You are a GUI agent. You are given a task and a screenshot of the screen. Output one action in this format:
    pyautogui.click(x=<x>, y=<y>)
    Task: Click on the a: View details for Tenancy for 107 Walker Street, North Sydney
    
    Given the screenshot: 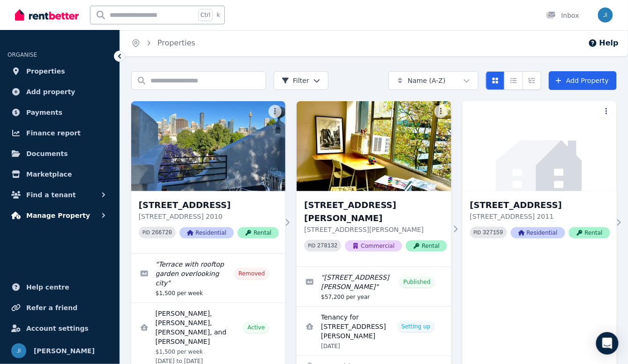 What is the action you would take?
    pyautogui.click(x=374, y=331)
    